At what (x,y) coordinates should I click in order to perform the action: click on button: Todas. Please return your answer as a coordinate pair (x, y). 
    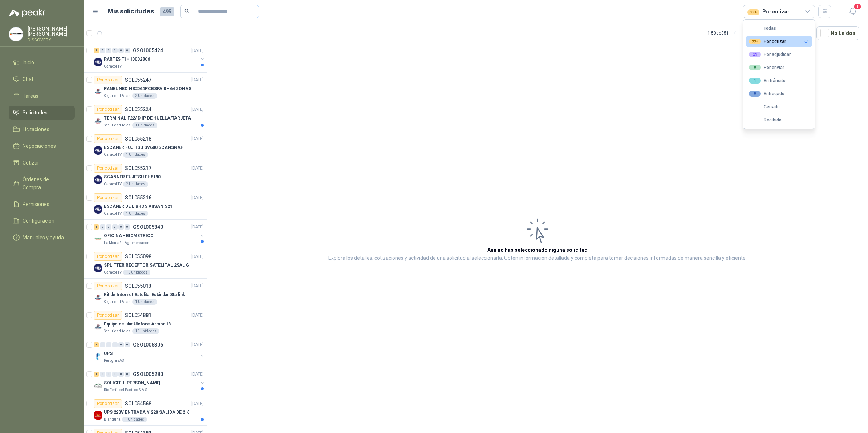
    Looking at the image, I should click on (779, 28).